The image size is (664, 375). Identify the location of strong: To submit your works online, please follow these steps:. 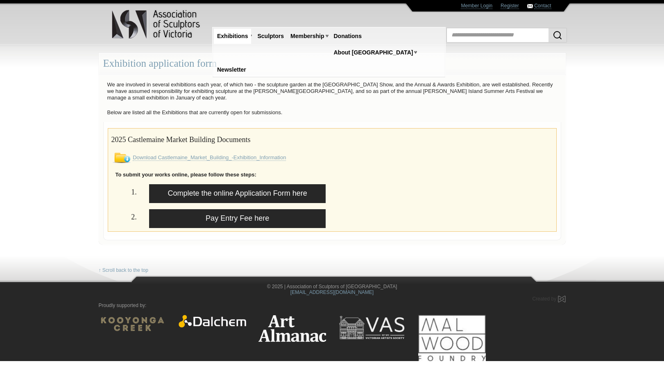
(186, 175).